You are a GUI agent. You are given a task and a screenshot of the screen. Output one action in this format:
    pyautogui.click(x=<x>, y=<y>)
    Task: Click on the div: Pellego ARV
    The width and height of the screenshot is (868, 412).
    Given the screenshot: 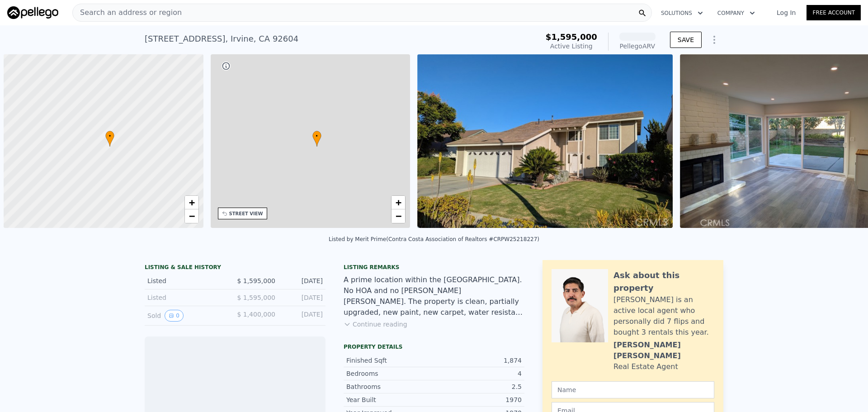 What is the action you would take?
    pyautogui.click(x=638, y=46)
    